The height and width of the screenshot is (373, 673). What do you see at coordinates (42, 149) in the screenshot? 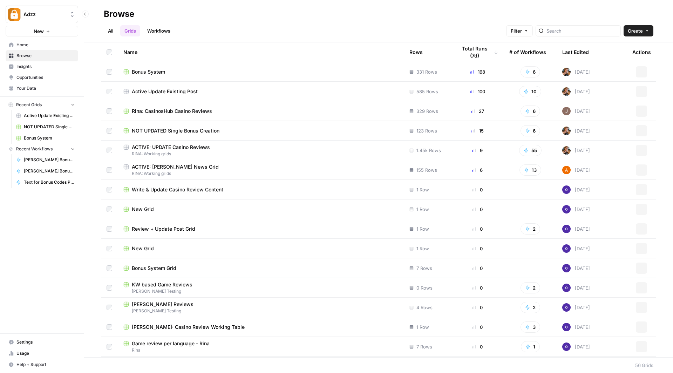
I see `button: Recent Workflows` at bounding box center [42, 149].